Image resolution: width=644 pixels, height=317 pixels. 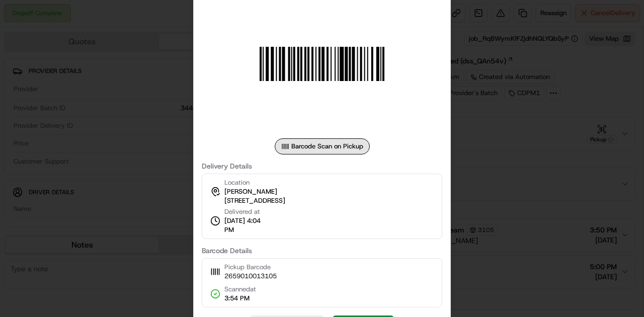 What do you see at coordinates (322, 146) in the screenshot?
I see `div: Barcode Scan on Pickup` at bounding box center [322, 146].